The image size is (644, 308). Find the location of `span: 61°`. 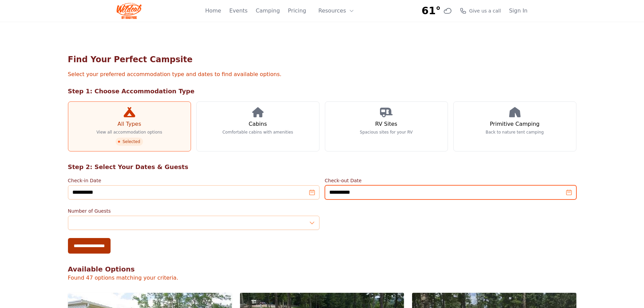

span: 61° is located at coordinates (431, 11).